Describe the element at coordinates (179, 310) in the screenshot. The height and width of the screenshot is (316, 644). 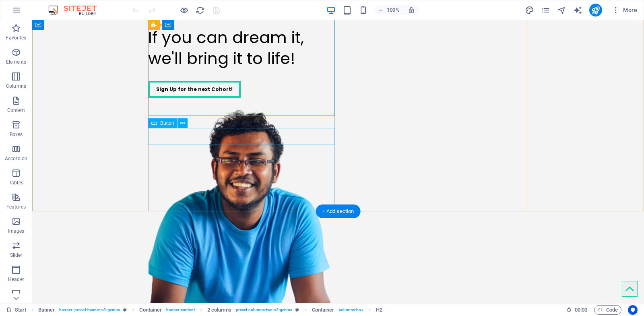
I see `span: . banner-content` at that location.